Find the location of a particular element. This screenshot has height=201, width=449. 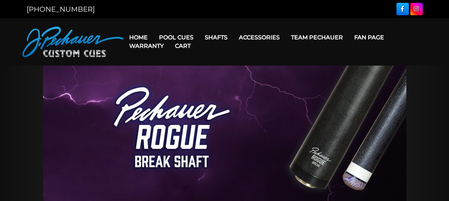

a: Home is located at coordinates (138, 37).